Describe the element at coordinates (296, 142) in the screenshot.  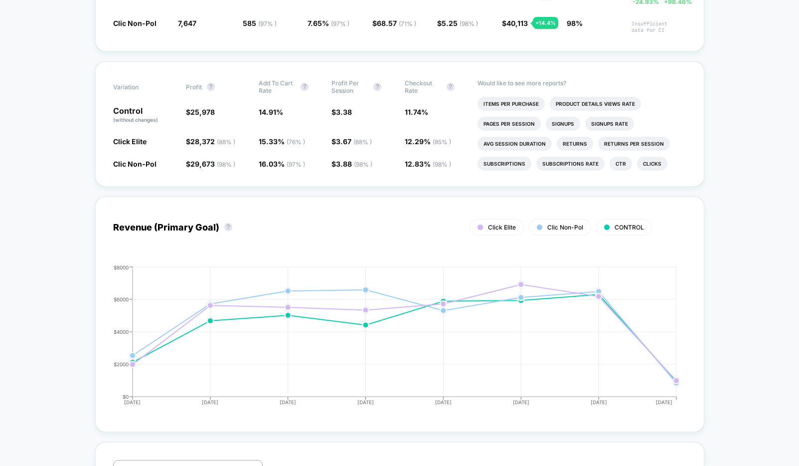
I see `span: ( 76 % )` at that location.